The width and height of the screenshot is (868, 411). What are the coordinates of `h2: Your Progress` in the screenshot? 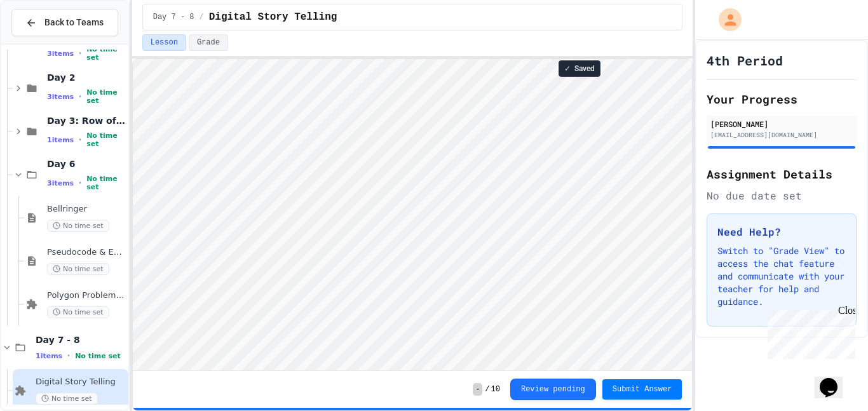 It's located at (781, 99).